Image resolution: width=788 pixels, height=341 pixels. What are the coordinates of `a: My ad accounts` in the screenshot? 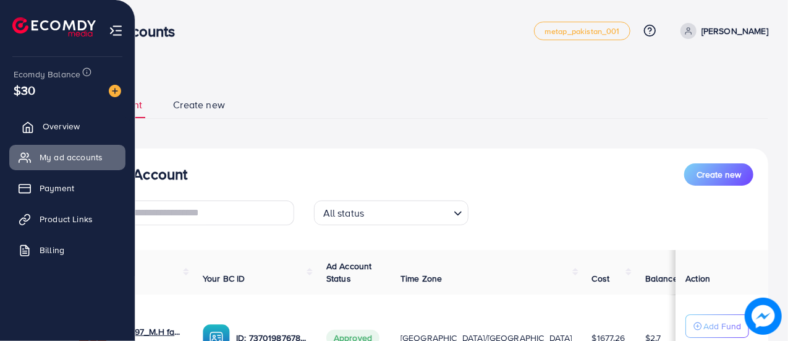 It's located at (67, 157).